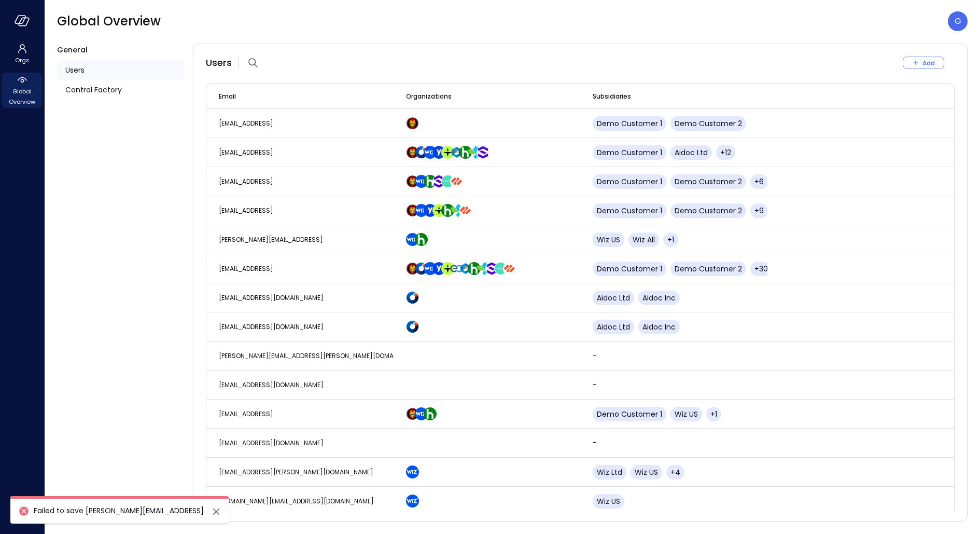  What do you see at coordinates (22, 54) in the screenshot?
I see `div: Orgs` at bounding box center [22, 54].